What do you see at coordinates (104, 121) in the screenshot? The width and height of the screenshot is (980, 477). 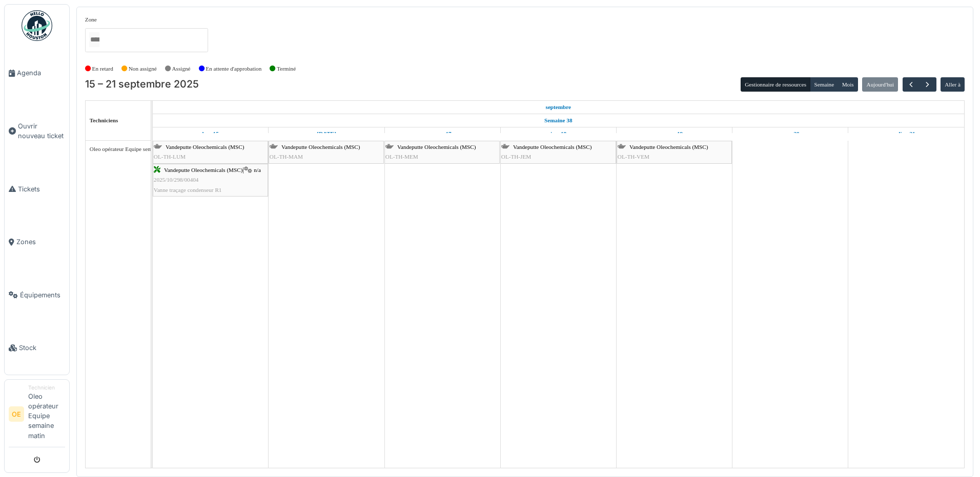 I see `span: Techniciens` at bounding box center [104, 121].